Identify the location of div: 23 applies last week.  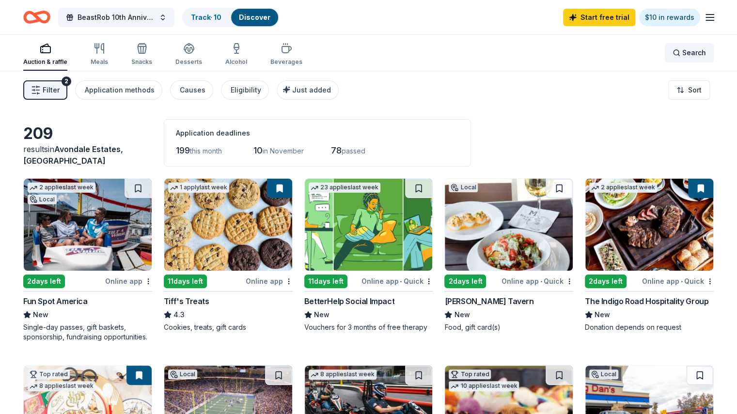
(345, 188).